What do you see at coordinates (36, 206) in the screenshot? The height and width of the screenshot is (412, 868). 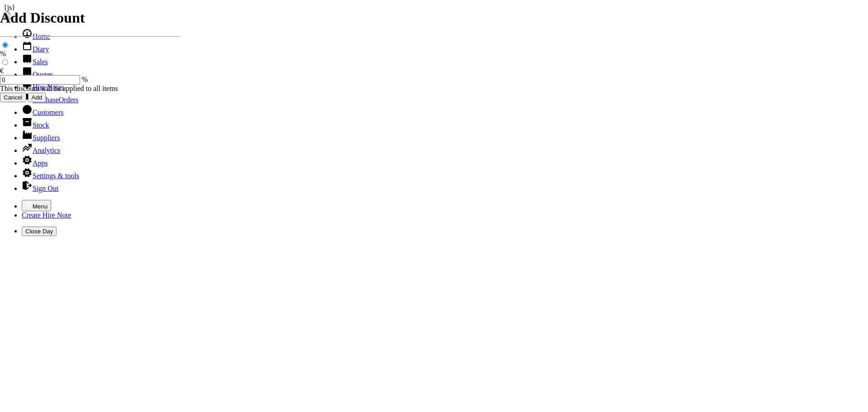 I see `button: Menu` at bounding box center [36, 206].